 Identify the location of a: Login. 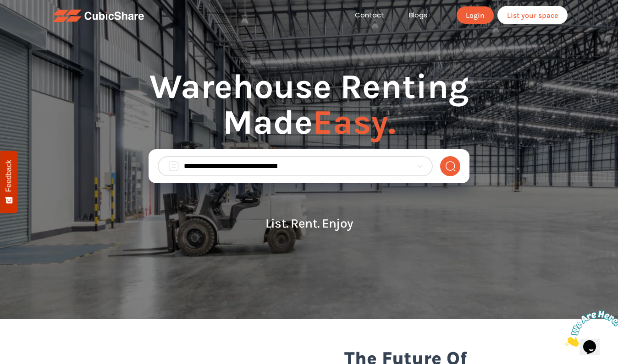
(475, 15).